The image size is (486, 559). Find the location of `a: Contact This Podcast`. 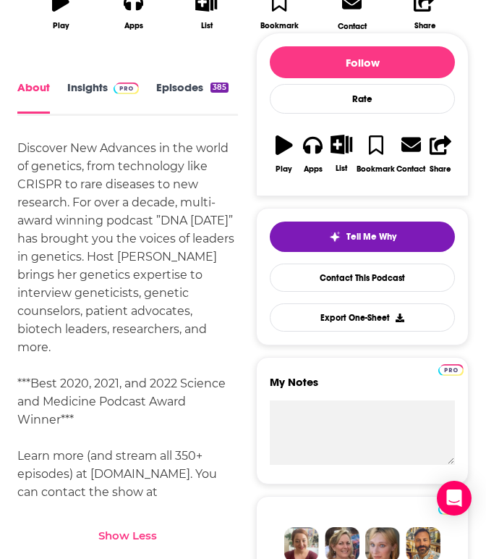

a: Contact This Podcast is located at coordinates (363, 277).